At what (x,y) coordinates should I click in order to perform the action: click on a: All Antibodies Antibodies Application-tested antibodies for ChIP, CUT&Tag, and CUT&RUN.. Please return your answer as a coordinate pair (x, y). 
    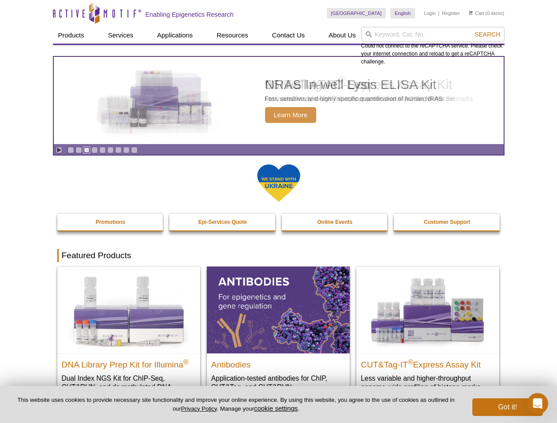
    Looking at the image, I should click on (278, 333).